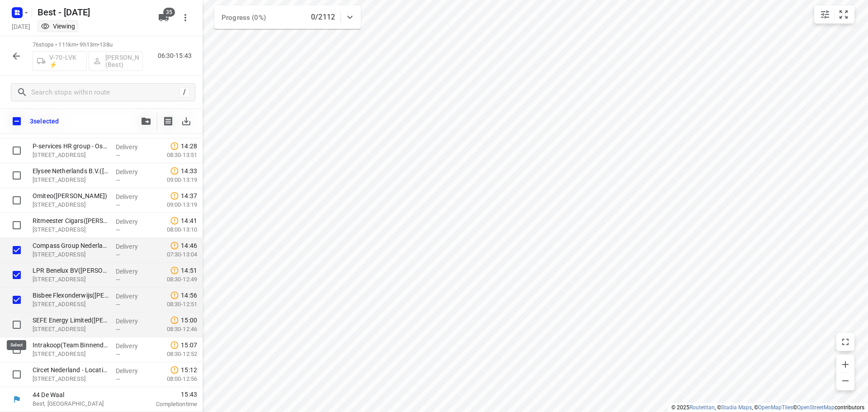 The image size is (868, 412). I want to click on span: 15:12, so click(189, 370).